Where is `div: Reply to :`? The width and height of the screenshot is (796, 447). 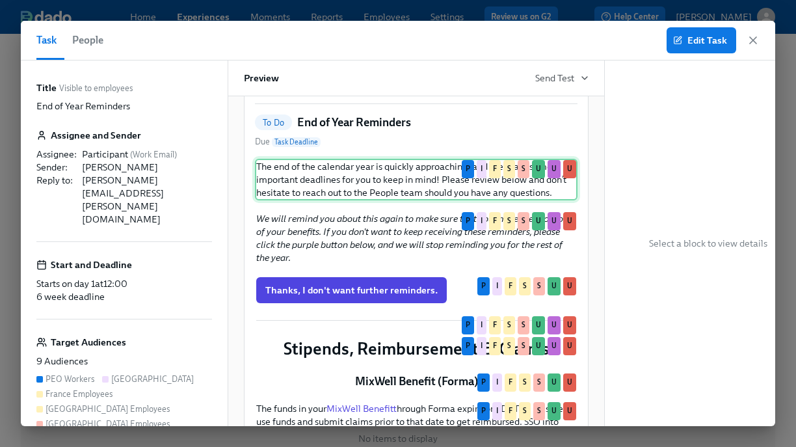 div: Reply to : is located at coordinates (57, 200).